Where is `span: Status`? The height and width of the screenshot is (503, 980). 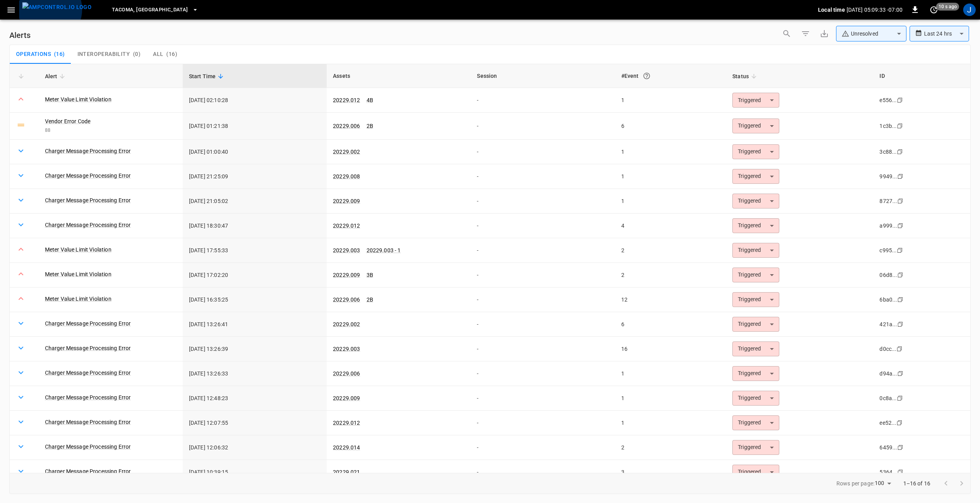 span: Status is located at coordinates (746, 76).